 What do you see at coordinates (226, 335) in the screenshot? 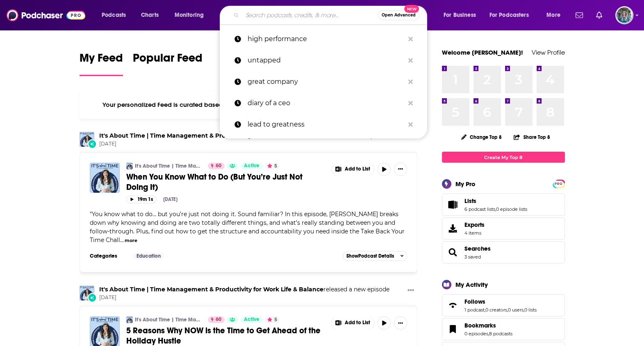
I see `a: 5 Reasons Why NOW is the Time to Get Ahead of the Holiday Hustle` at bounding box center [226, 335].